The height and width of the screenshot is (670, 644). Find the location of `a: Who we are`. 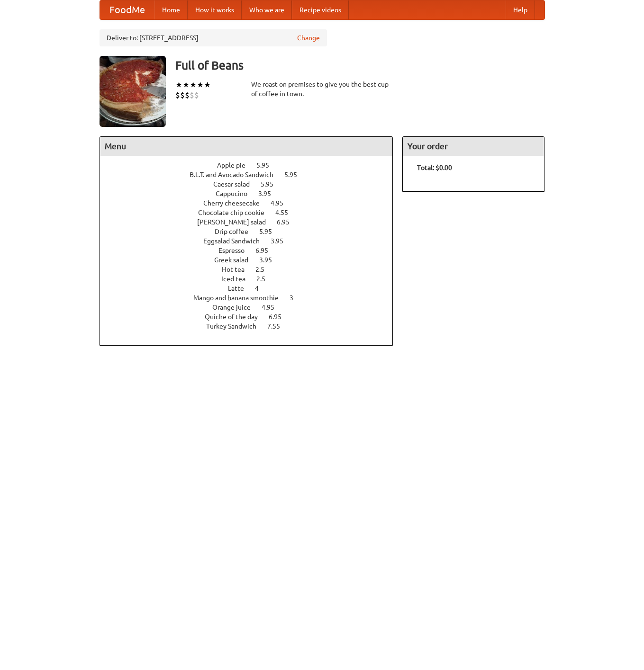

a: Who we are is located at coordinates (267, 10).